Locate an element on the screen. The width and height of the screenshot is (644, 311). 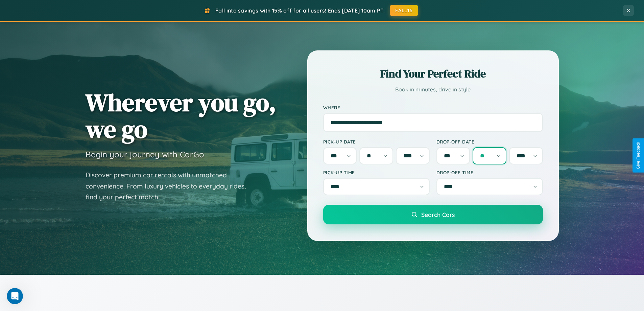
label: Where is located at coordinates (433, 107).